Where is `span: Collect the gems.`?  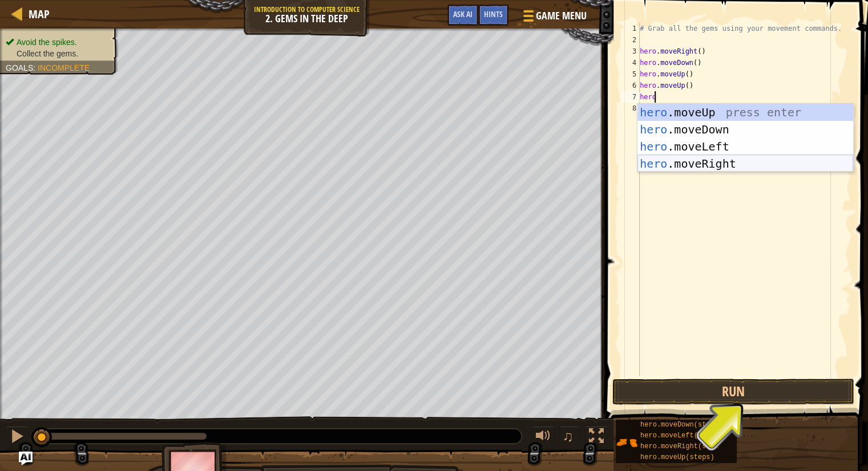 span: Collect the gems. is located at coordinates (47, 53).